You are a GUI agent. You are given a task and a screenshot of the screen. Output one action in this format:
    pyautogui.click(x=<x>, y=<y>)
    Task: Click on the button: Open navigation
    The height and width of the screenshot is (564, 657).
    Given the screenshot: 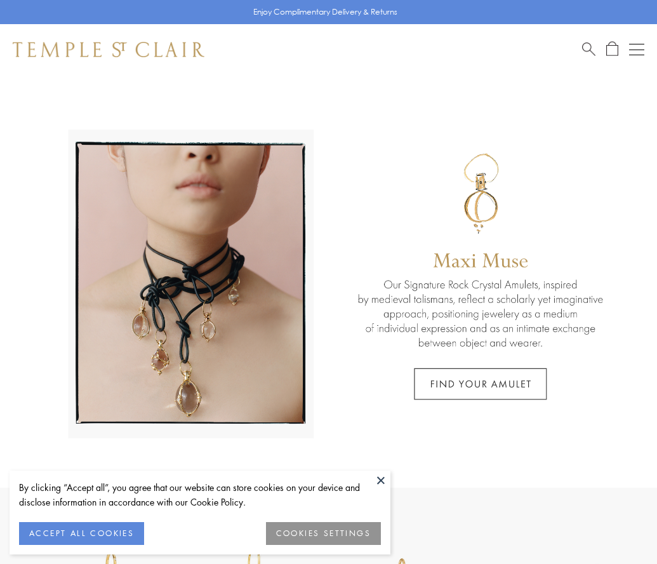 What is the action you would take?
    pyautogui.click(x=637, y=50)
    